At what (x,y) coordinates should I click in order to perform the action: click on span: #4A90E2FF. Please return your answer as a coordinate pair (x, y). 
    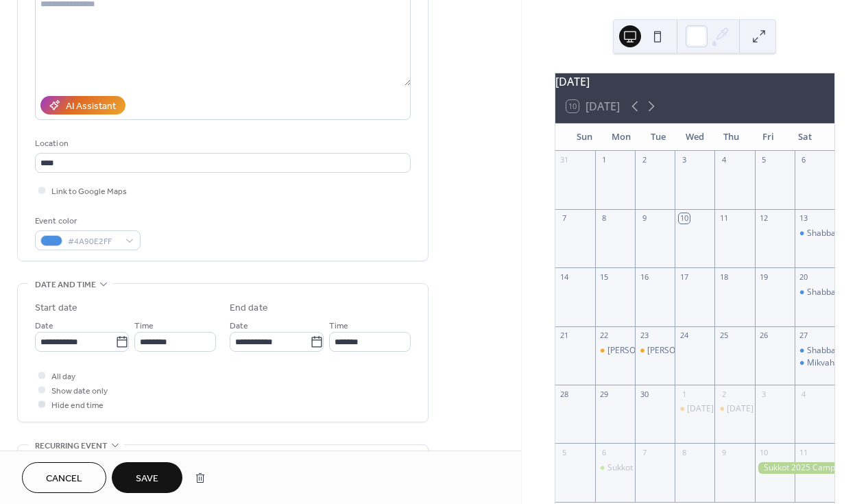
    Looking at the image, I should click on (93, 241).